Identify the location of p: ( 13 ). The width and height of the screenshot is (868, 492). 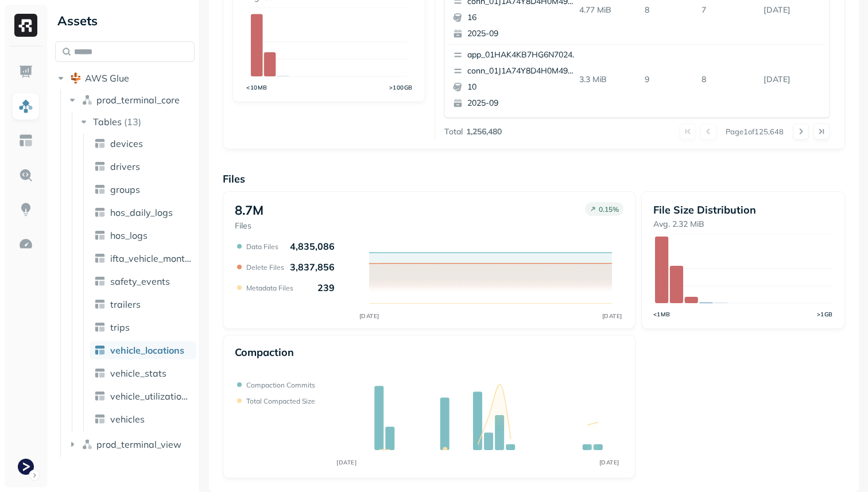
(132, 121).